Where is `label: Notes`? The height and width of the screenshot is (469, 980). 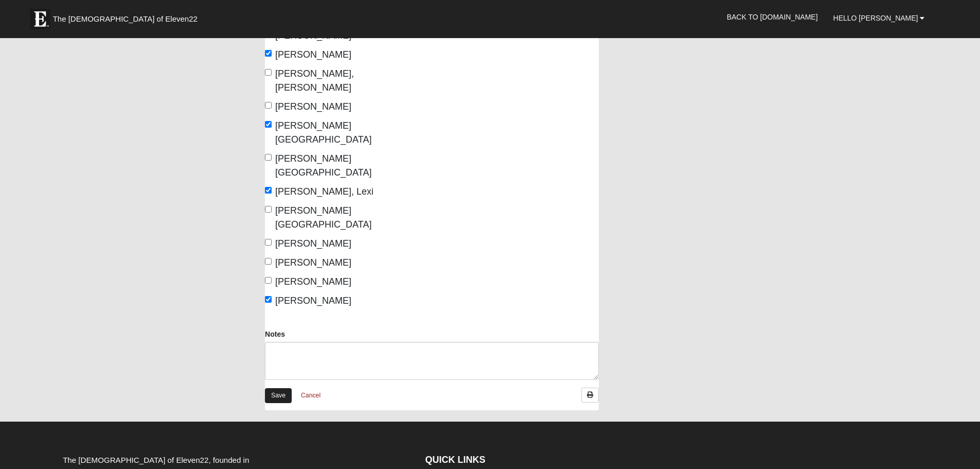
label: Notes is located at coordinates (275, 334).